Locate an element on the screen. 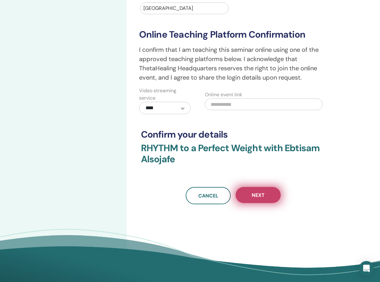 This screenshot has width=380, height=282. div: Open Intercom Messenger is located at coordinates (366, 268).